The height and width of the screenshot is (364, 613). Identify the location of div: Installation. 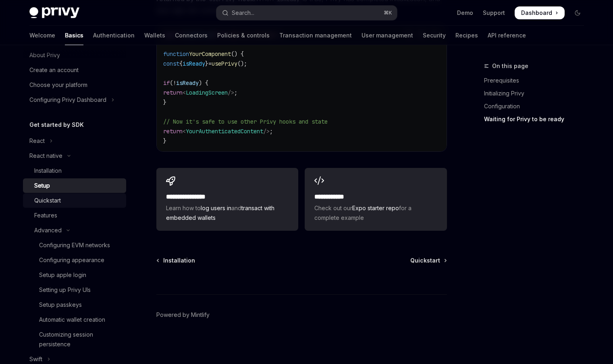
(48, 171).